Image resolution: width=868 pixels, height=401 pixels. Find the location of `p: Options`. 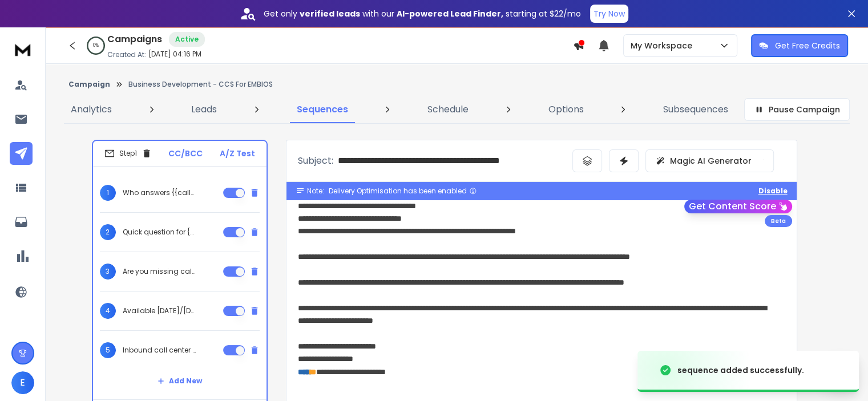

p: Options is located at coordinates (566, 110).